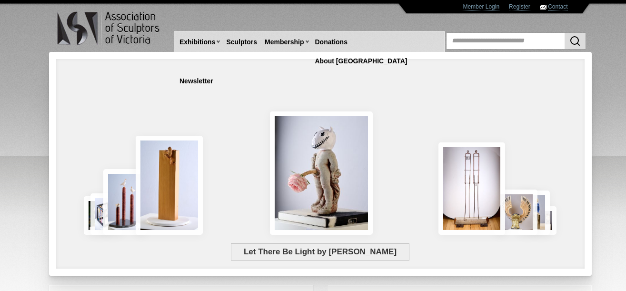 The height and width of the screenshot is (291, 626). What do you see at coordinates (197, 42) in the screenshot?
I see `a: Exhibitions` at bounding box center [197, 42].